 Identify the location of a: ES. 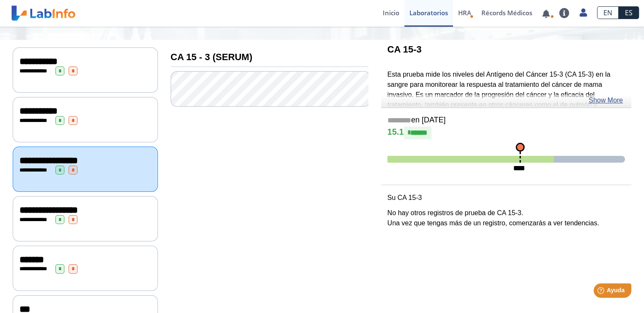
(629, 12).